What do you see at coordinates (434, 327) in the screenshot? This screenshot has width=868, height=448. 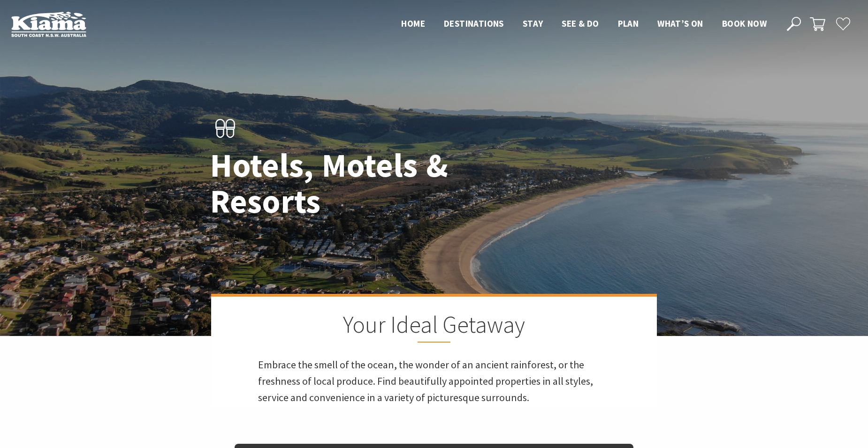 I see `h2: Your Ideal Getaway` at bounding box center [434, 327].